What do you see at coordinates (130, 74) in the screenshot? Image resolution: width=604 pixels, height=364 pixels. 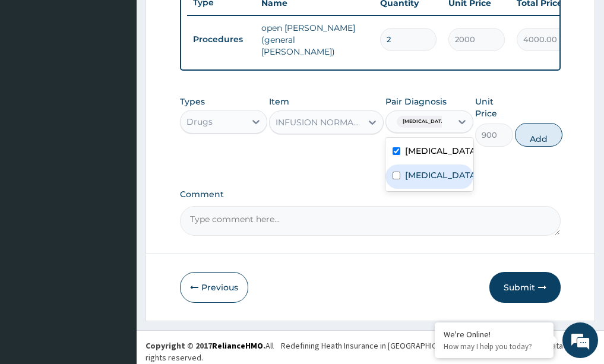 I see `div: Chat with us now` at bounding box center [130, 74].